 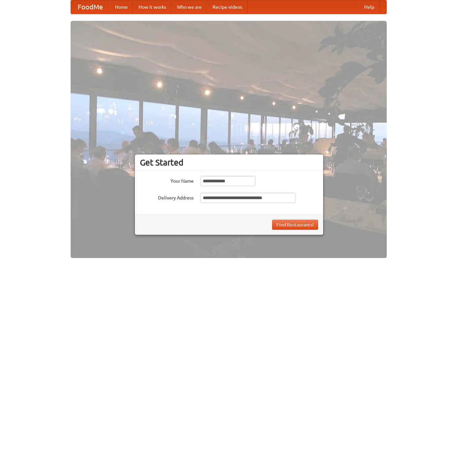 What do you see at coordinates (167, 180) in the screenshot?
I see `label: Your Name` at bounding box center [167, 180].